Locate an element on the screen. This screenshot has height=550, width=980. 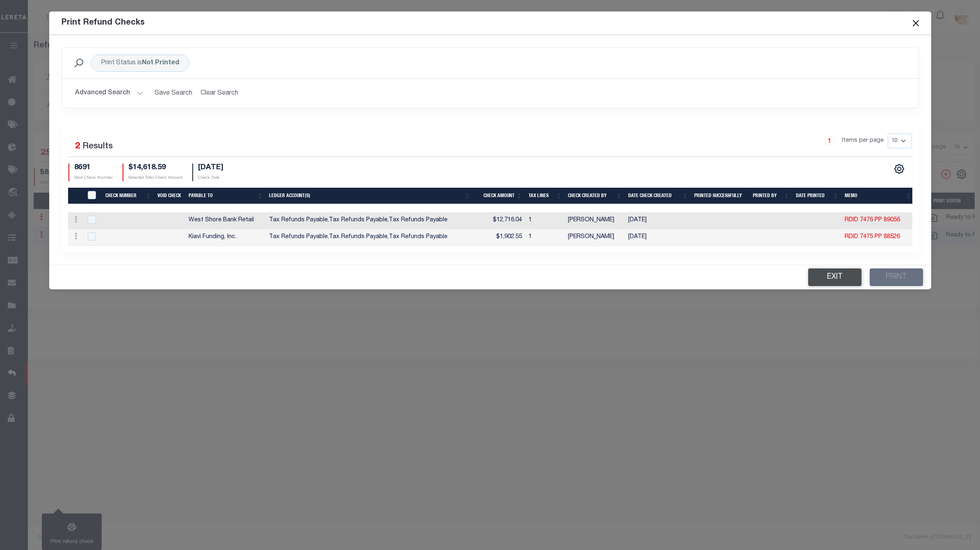
td: $12,716.04 is located at coordinates (500, 220).